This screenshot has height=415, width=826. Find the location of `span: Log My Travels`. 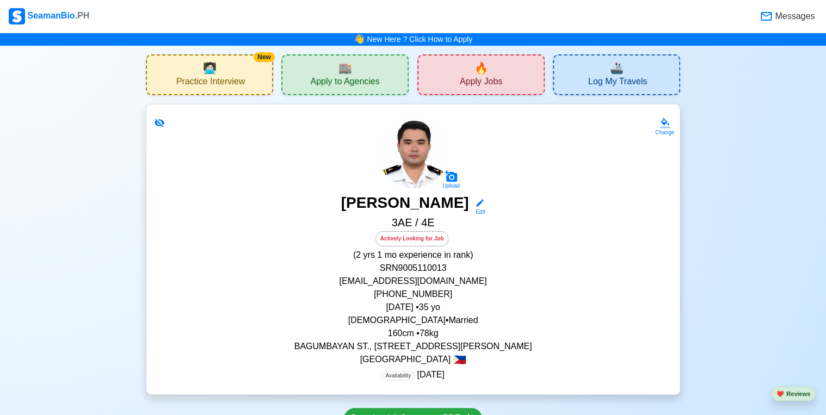

span: Log My Travels is located at coordinates (618, 83).